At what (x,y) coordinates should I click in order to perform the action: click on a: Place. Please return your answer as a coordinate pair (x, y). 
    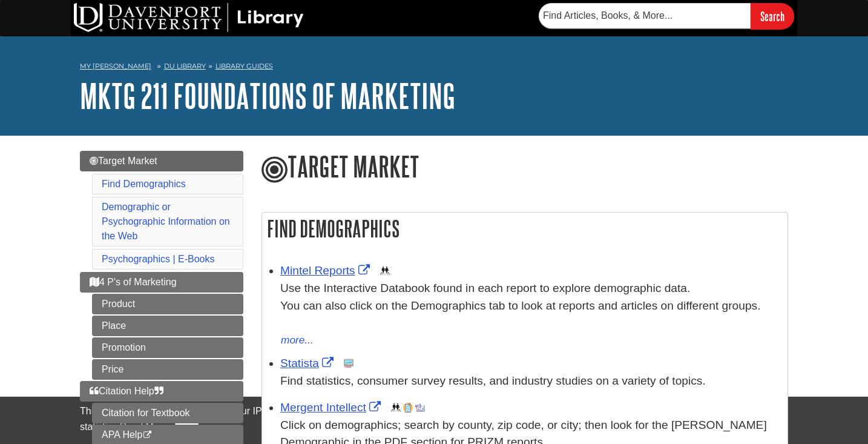
    Looking at the image, I should click on (167, 326).